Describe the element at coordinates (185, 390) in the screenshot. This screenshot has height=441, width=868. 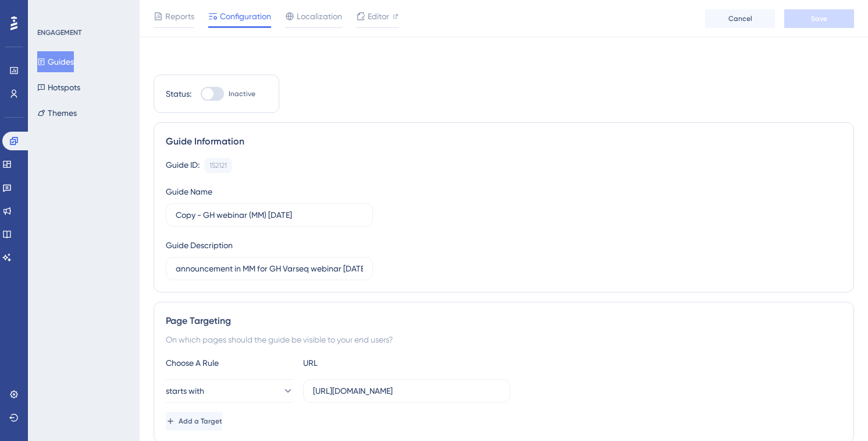
I see `span: starts with` at that location.